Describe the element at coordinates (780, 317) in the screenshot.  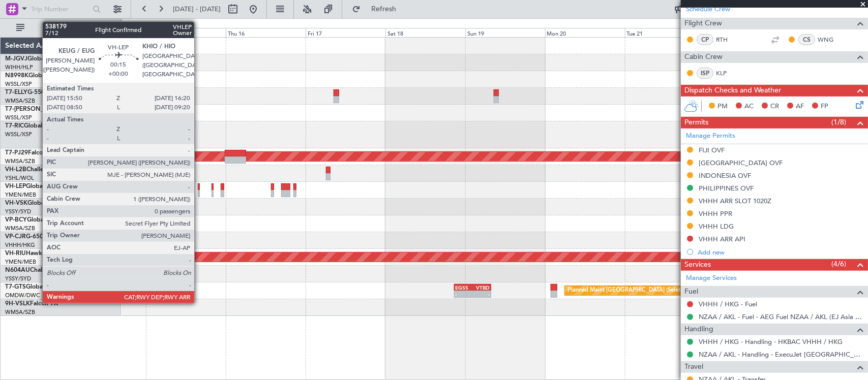
I see `a: NZAA / AKL - Fuel - AEG Fuel NZAA / AKL (EJ Asia Only)` at that location.